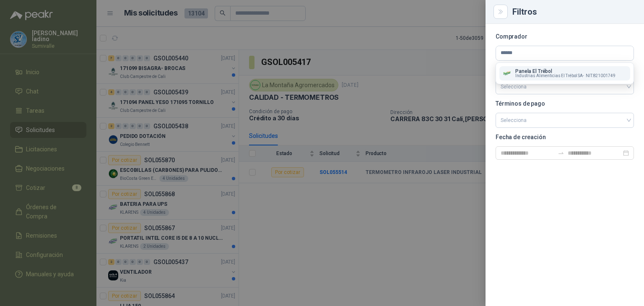 The image size is (644, 306). What do you see at coordinates (565, 37) in the screenshot?
I see `p: Comprador` at bounding box center [565, 37].